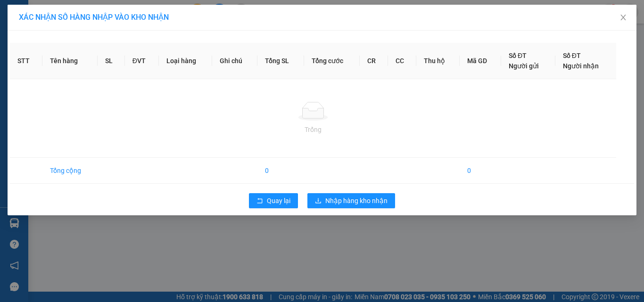 Image resolution: width=644 pixels, height=302 pixels. Describe the element at coordinates (351, 201) in the screenshot. I see `button: downloadNhập hàng kho nhận` at that location.